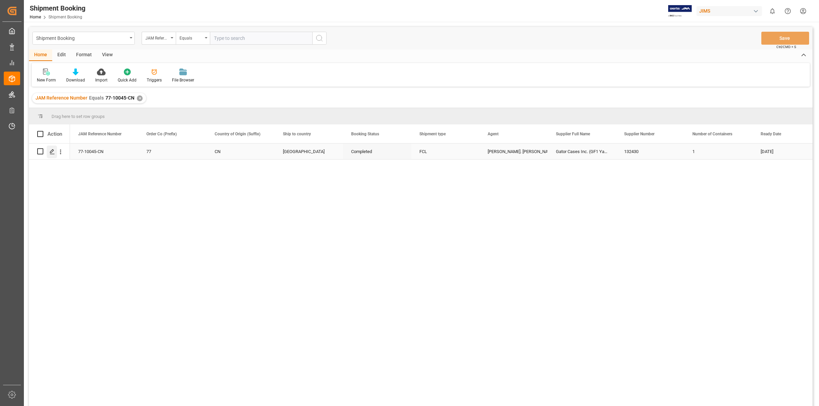  I want to click on a: Home, so click(35, 17).